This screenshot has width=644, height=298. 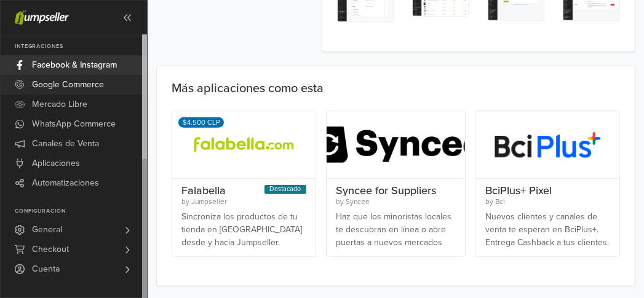 What do you see at coordinates (385, 190) in the screenshot?
I see `span: Syncee for Suppliers` at bounding box center [385, 190].